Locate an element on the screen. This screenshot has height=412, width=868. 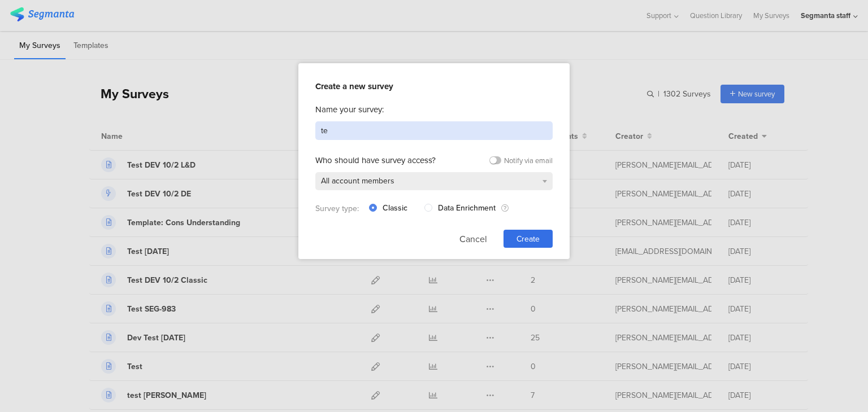
div: Notify via email is located at coordinates (528, 160).